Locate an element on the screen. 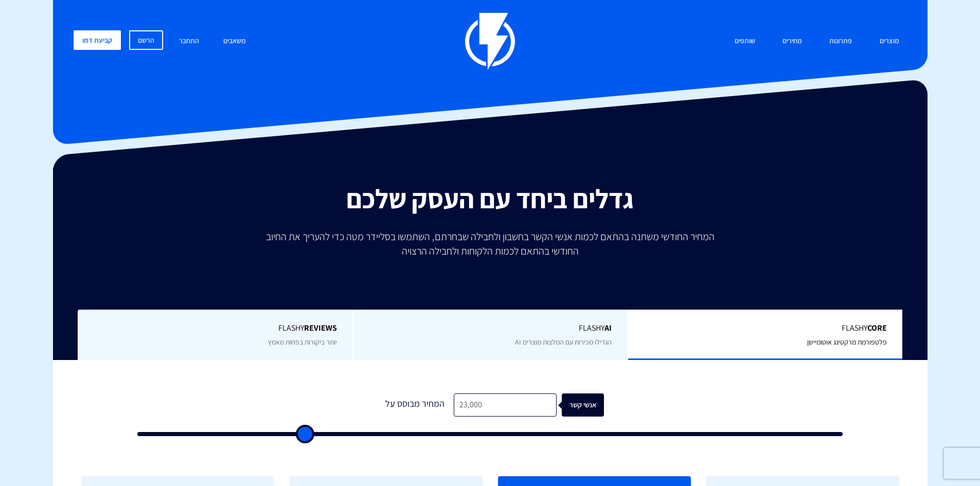  div: המחיר מבוסס על is located at coordinates (415, 405).